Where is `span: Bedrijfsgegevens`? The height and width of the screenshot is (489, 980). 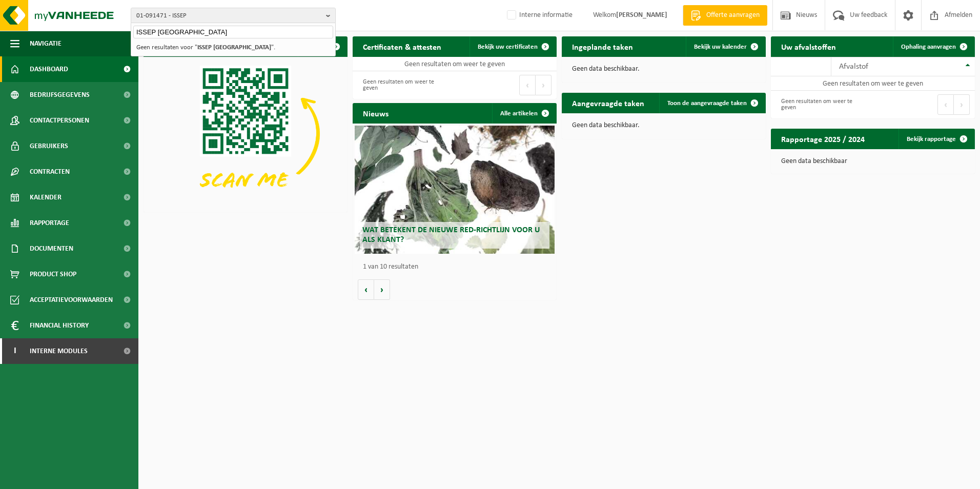
span: Bedrijfsgegevens is located at coordinates (59, 95).